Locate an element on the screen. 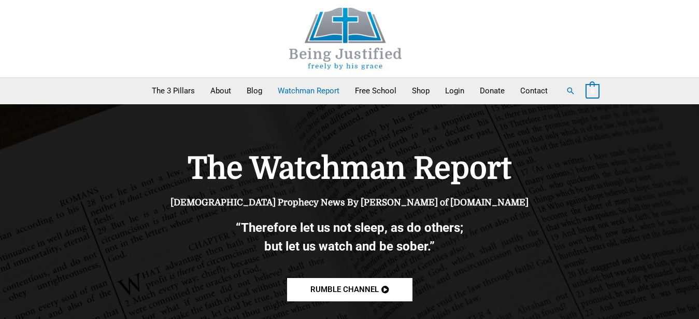 The width and height of the screenshot is (699, 319). img: Being Justified is located at coordinates (346, 38).